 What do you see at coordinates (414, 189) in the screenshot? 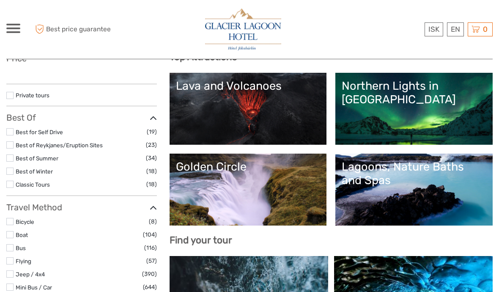
I see `a: Lagoons, Nature Baths and Spas` at bounding box center [414, 189].